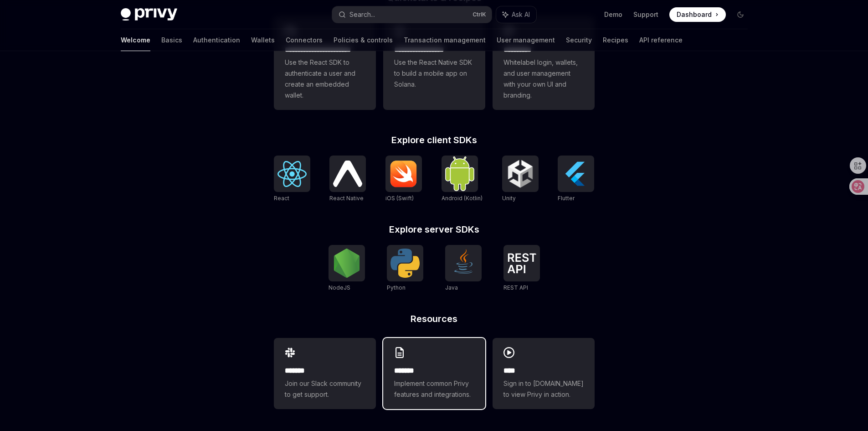 The width and height of the screenshot is (868, 431). I want to click on a: Transaction management, so click(445, 40).